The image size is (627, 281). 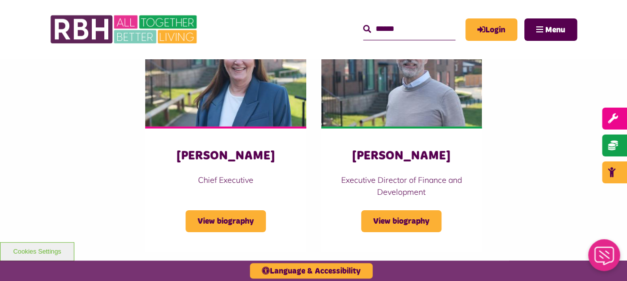 What do you see at coordinates (311, 271) in the screenshot?
I see `button: Language & Accessibility` at bounding box center [311, 271].